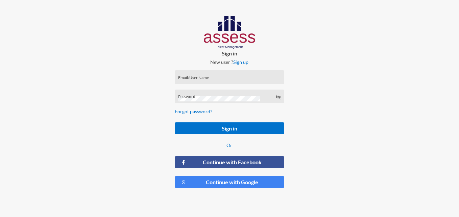 The height and width of the screenshot is (217, 459). Describe the element at coordinates (230, 128) in the screenshot. I see `button: Sign in` at that location.